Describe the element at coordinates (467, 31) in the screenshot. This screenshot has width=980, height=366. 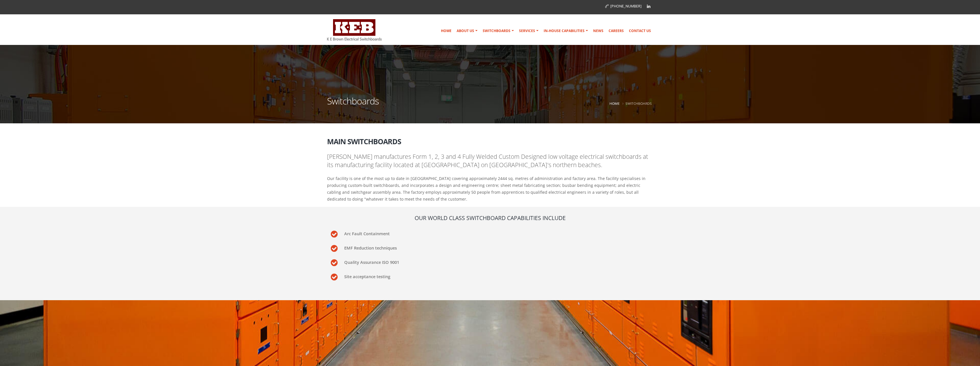
I see `a: About Us` at that location.